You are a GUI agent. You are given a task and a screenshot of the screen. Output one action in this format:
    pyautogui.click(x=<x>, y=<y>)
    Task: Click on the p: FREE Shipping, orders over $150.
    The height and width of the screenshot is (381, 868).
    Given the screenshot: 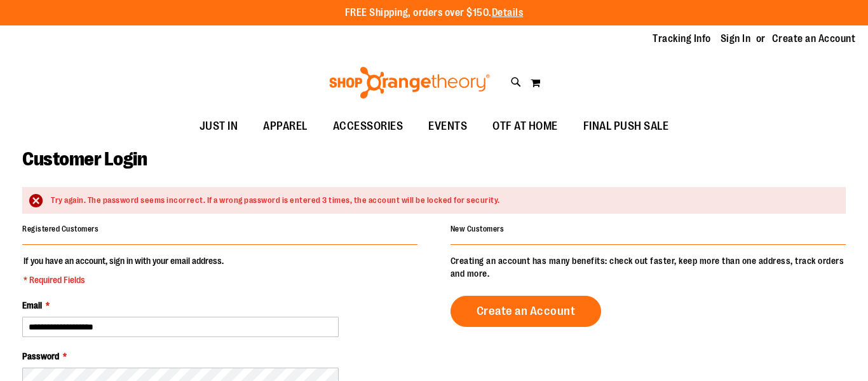 What is the action you would take?
    pyautogui.click(x=434, y=13)
    